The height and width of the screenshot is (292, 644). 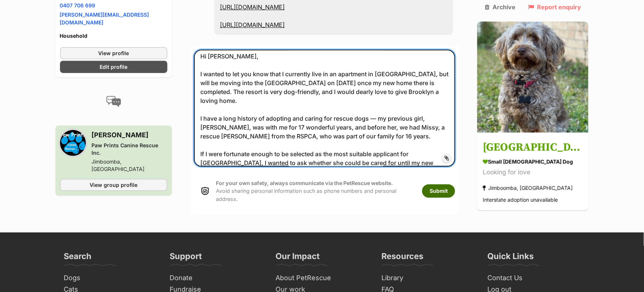 What do you see at coordinates (73, 143) in the screenshot?
I see `img: Paw Prints Canine Rescue Inc. profile pic` at bounding box center [73, 143].